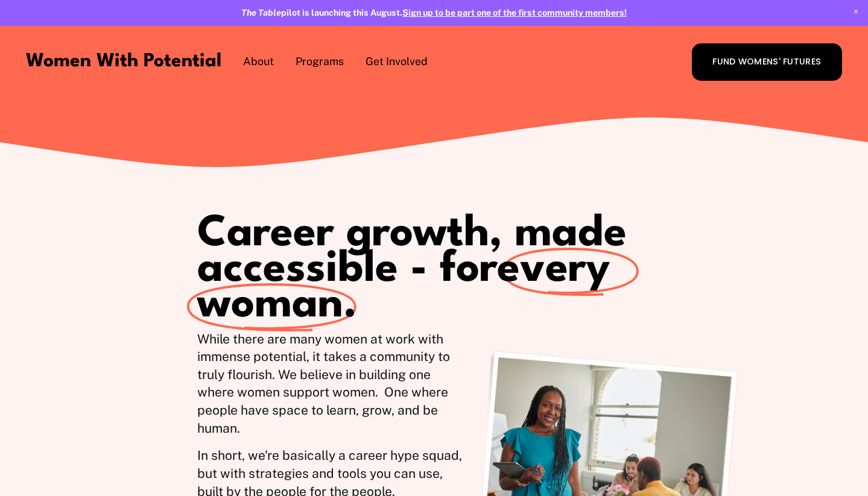 This screenshot has height=496, width=868. I want to click on a: Sign up to be part one of the first community members!, so click(514, 12).